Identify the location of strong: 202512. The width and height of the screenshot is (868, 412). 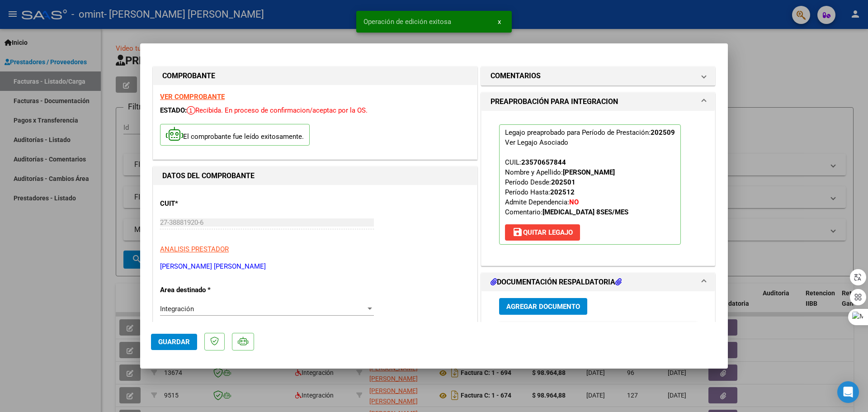
(562, 192).